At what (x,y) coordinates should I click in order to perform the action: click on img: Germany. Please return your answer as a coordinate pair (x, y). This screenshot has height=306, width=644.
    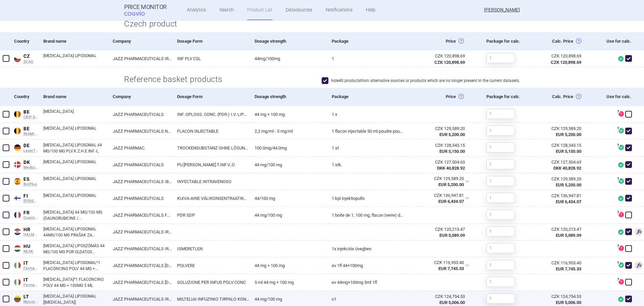
    Looking at the image, I should click on (17, 148).